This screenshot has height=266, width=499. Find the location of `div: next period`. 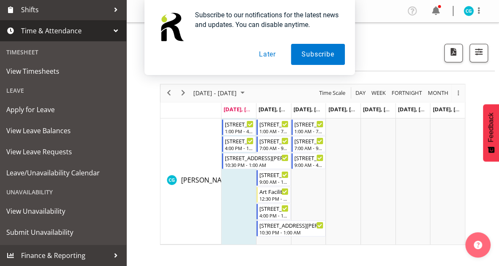

div: next period is located at coordinates (183, 93).